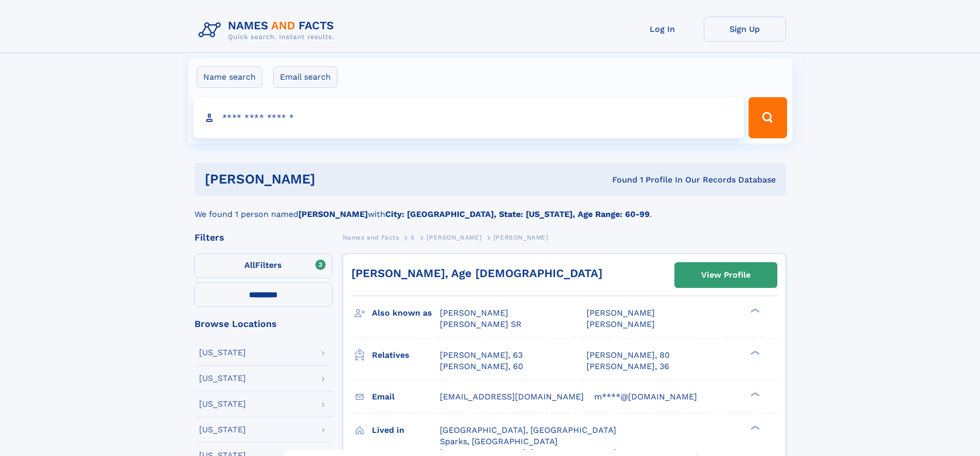  What do you see at coordinates (405, 313) in the screenshot?
I see `h3: Also known as` at bounding box center [405, 313].